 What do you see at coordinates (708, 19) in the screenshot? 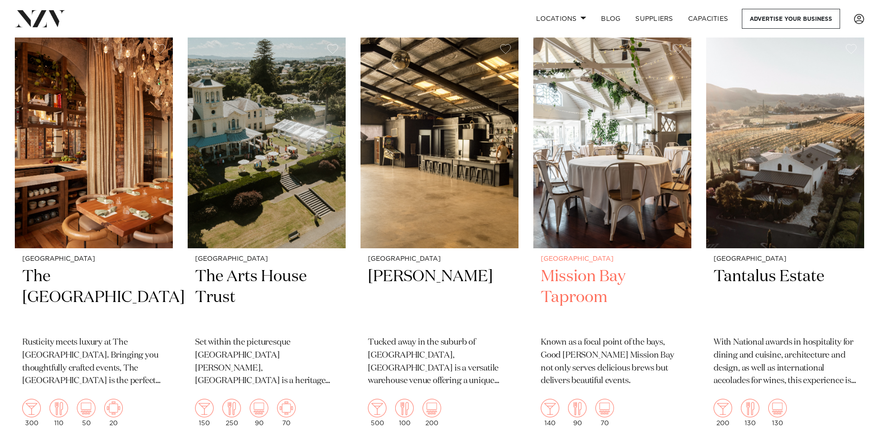
I see `a: Capacities` at bounding box center [708, 19].